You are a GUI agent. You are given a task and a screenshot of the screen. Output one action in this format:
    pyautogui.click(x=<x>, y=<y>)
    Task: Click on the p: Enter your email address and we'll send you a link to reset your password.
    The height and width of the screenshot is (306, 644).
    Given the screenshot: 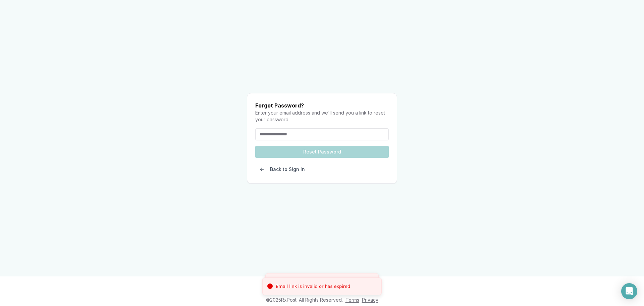 What is the action you would take?
    pyautogui.click(x=322, y=116)
    